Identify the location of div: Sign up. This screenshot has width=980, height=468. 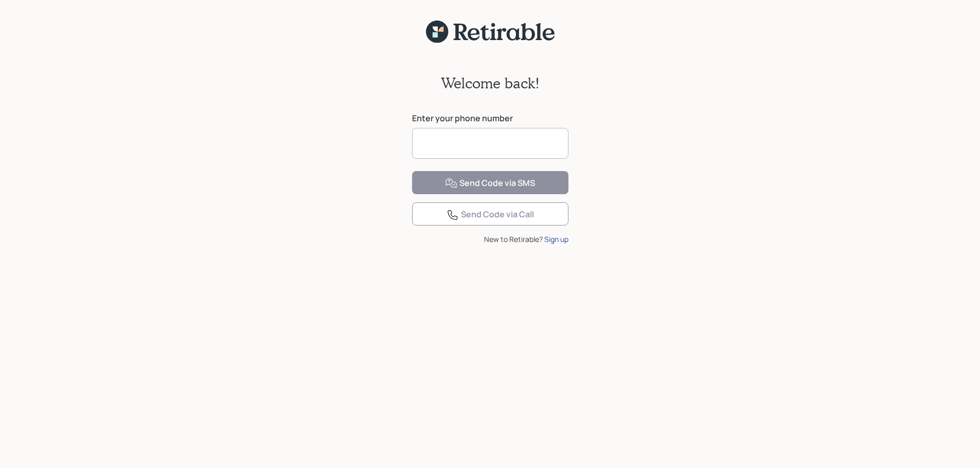
(556, 239).